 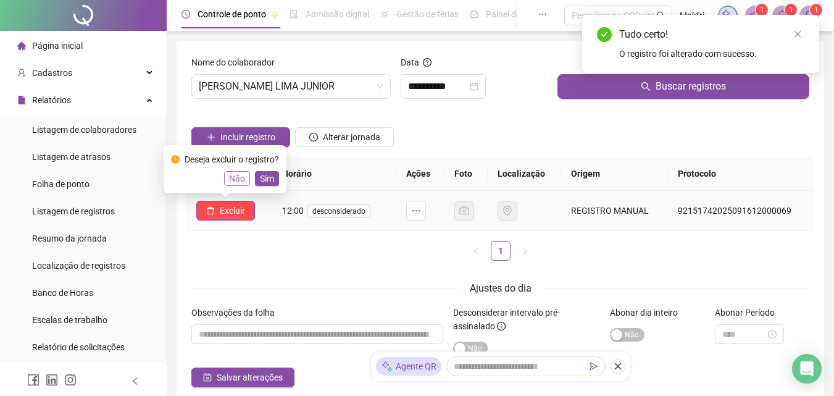 I want to click on button: left, so click(x=476, y=251).